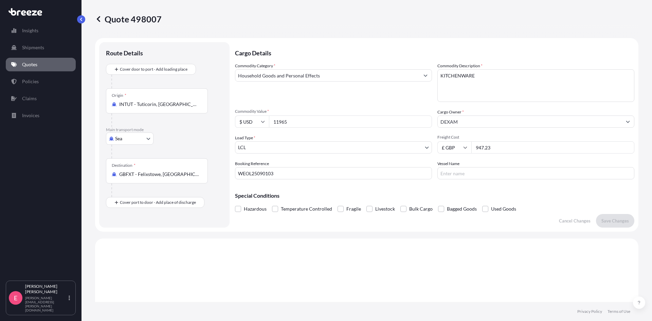 This screenshot has width=652, height=321. What do you see at coordinates (435, 52) in the screenshot?
I see `p: Cargo Details` at bounding box center [435, 52].